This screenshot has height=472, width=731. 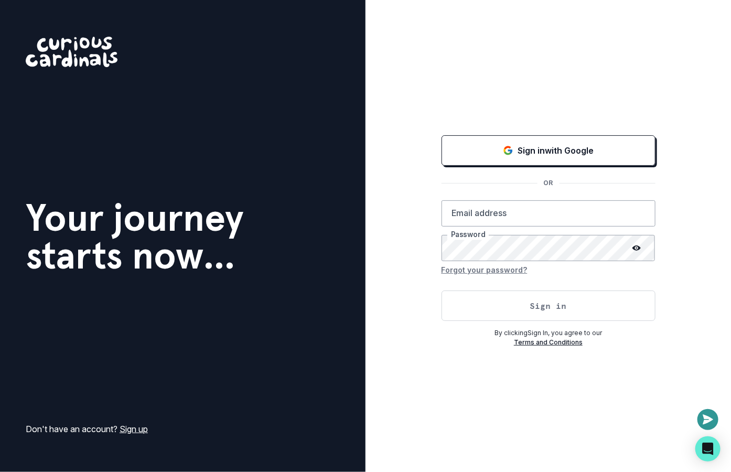 I want to click on button: Open or close messaging widget, so click(x=708, y=419).